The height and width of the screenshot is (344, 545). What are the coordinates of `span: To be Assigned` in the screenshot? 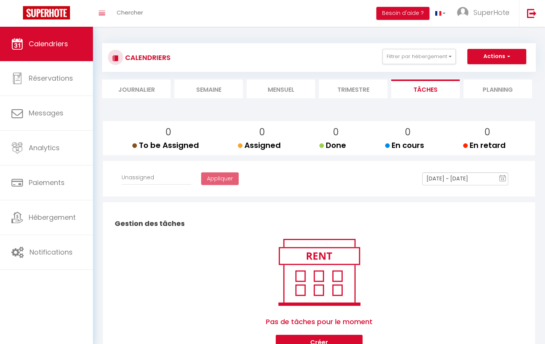 It's located at (165, 145).